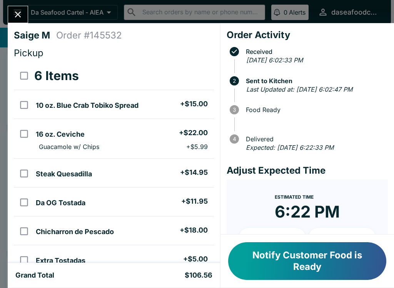  I want to click on p: + $5.99, so click(197, 147).